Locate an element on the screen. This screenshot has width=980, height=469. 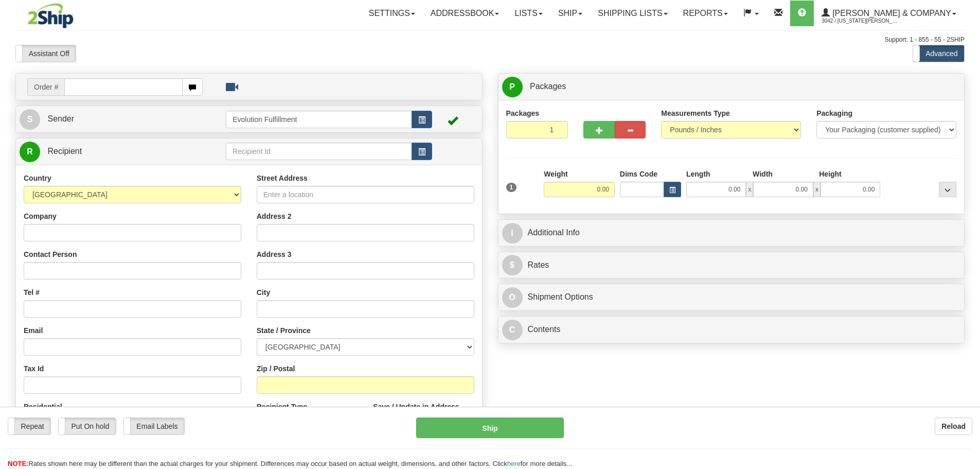
a: IAdditional Info is located at coordinates (731, 233).